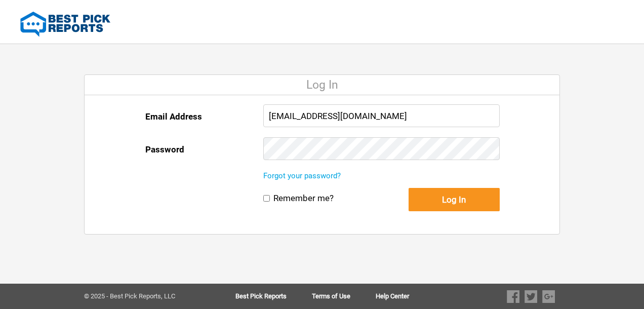 The height and width of the screenshot is (309, 644). What do you see at coordinates (165, 149) in the screenshot?
I see `label: Password` at bounding box center [165, 149].